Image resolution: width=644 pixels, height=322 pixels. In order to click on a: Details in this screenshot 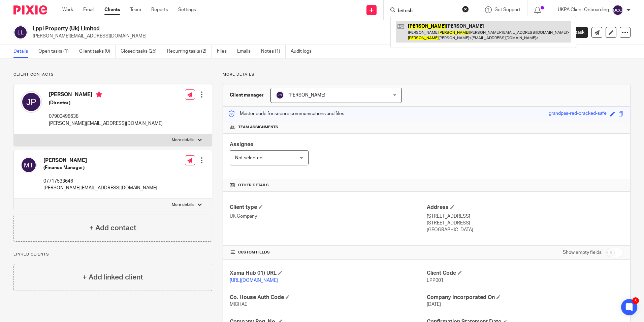, I will do `click(23, 51)`.